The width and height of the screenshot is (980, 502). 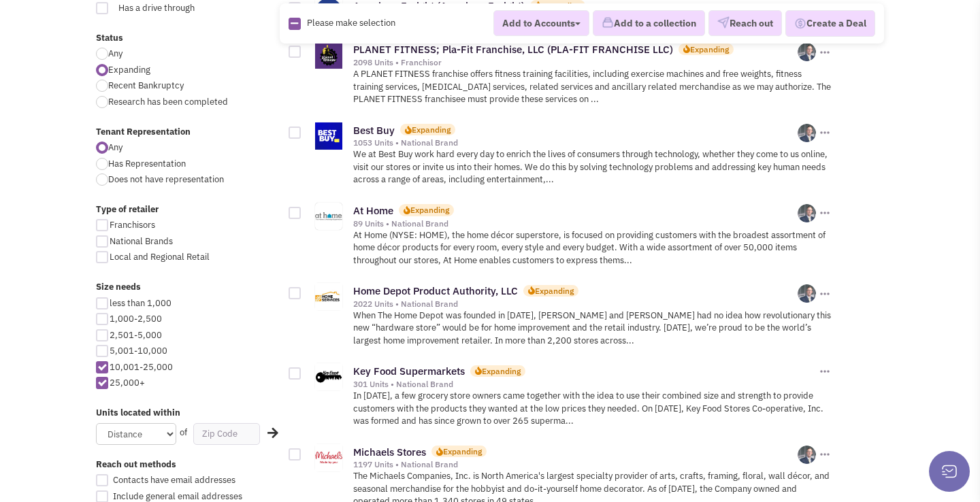 I want to click on p: A PLANET FITNESS franchise offers fitness training facilities, including exercise machines and fr..., so click(x=592, y=87).